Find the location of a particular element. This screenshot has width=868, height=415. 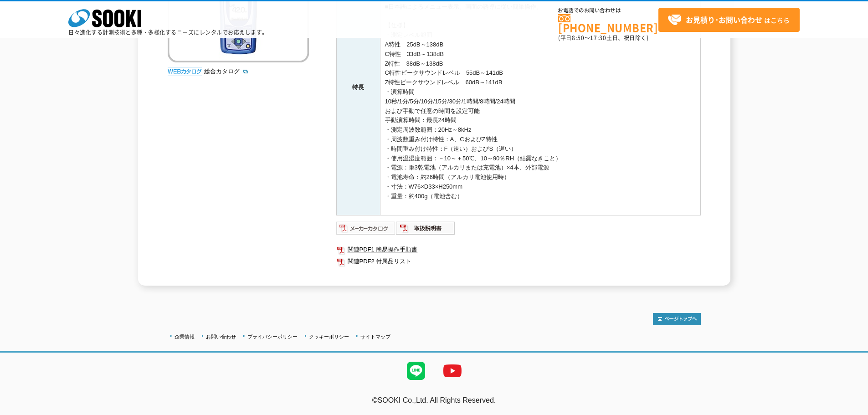

a: 総合カタログ is located at coordinates (227, 71).